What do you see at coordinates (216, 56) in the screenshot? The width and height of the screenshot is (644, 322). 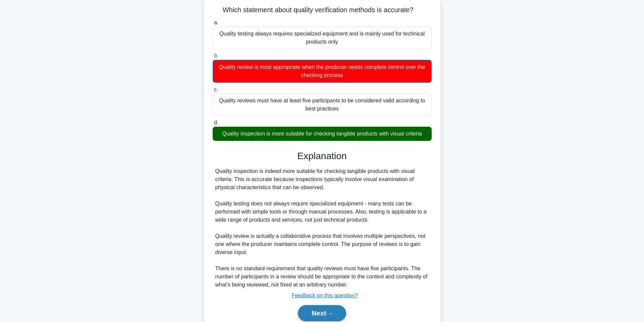 I see `span: b.` at bounding box center [216, 56].